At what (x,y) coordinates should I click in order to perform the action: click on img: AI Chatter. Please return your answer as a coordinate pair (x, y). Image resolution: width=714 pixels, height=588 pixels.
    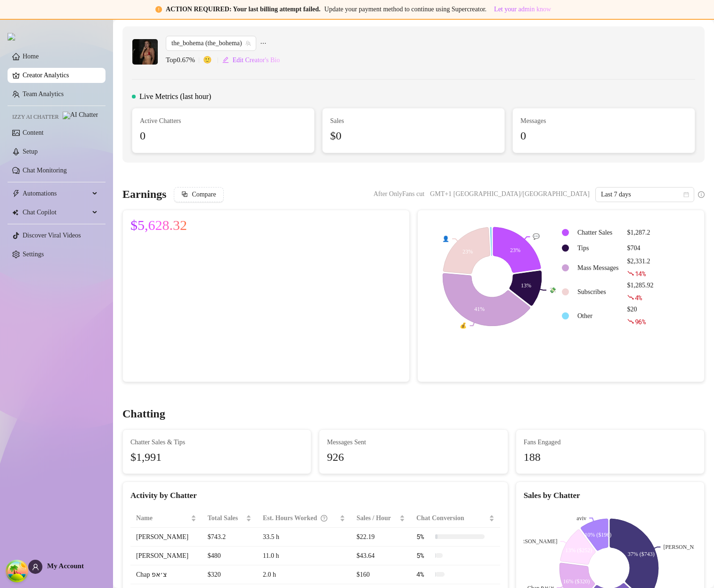
    Looking at the image, I should click on (80, 115).